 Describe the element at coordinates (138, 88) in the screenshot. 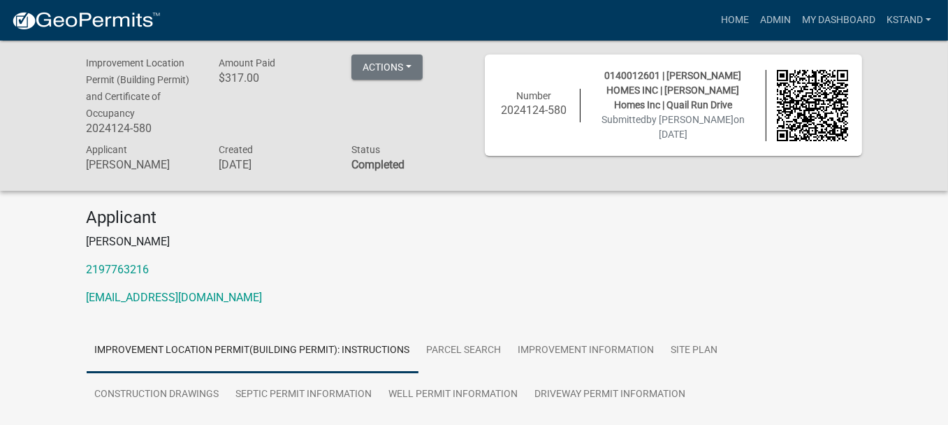

I see `span: Improvement Location Permit (Building Permit) and Certificate of Occupancy` at that location.